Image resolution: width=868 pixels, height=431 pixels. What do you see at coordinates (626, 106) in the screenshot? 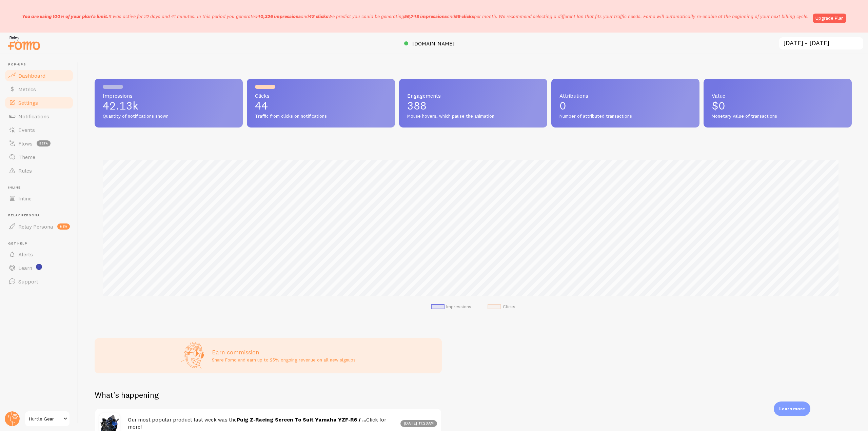
I see `p: 0` at bounding box center [626, 106].